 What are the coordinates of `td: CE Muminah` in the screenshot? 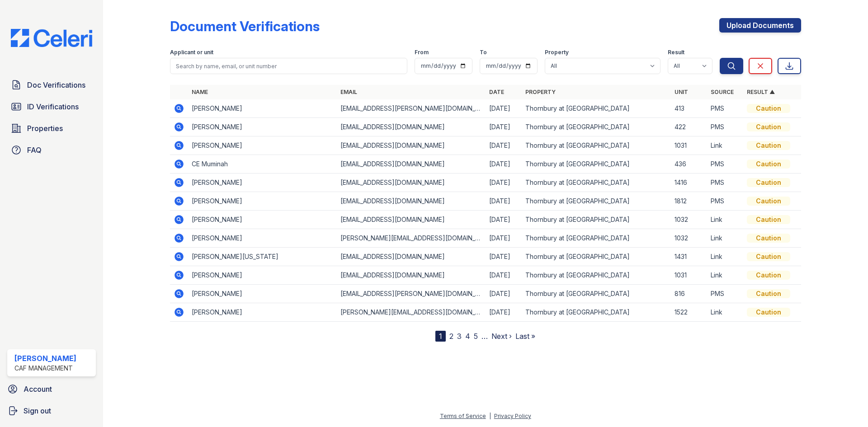 It's located at (262, 164).